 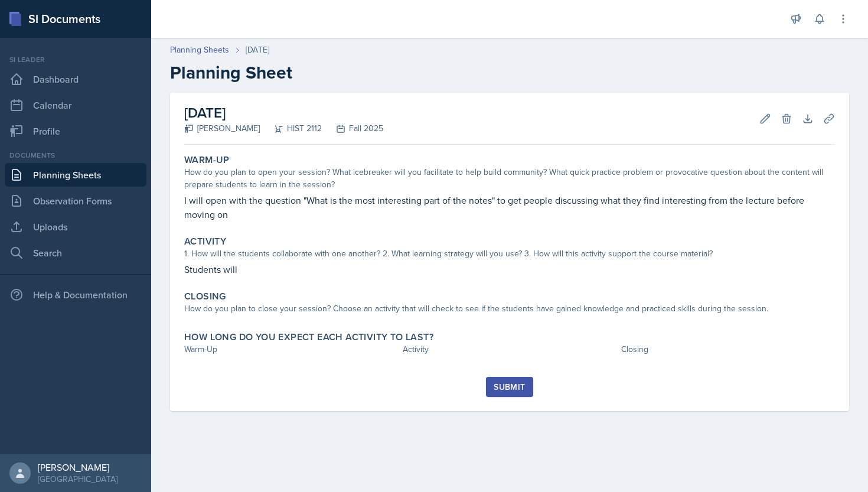 I want to click on div: Submit, so click(x=509, y=387).